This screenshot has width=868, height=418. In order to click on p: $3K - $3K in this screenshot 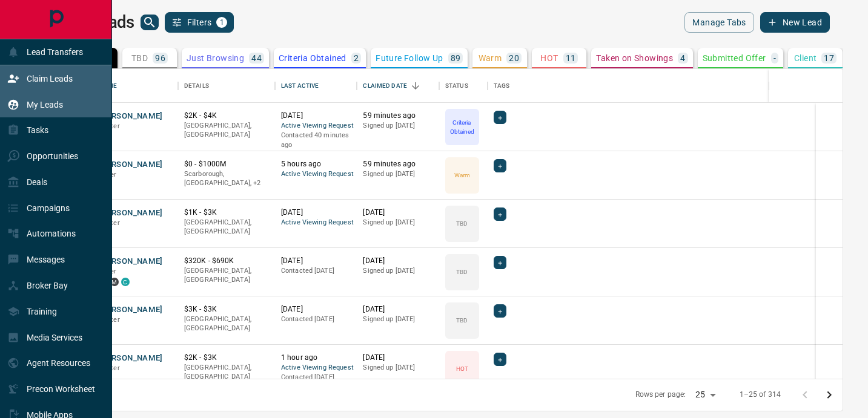, I will do `click(226, 309)`.